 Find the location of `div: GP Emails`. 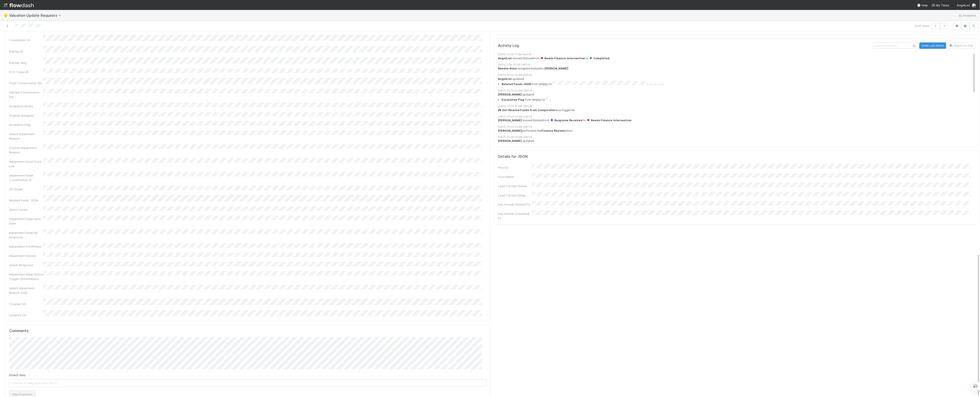

div: GP Emails is located at coordinates (26, 190).